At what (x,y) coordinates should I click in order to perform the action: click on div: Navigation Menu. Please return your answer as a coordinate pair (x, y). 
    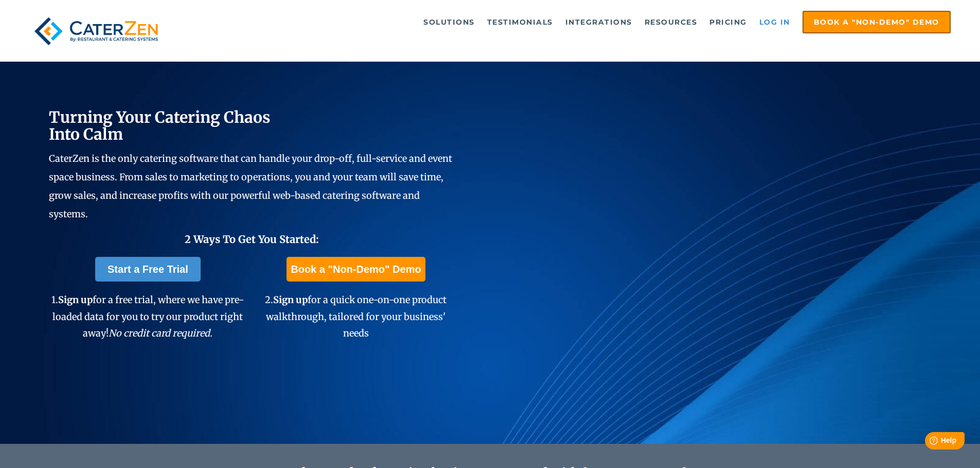
    Looking at the image, I should click on (568, 22).